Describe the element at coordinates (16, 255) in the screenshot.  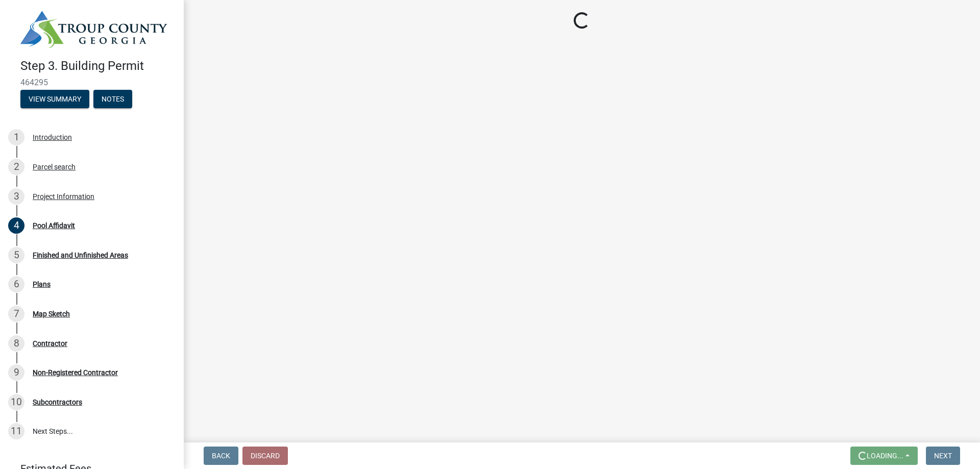
I see `div: 5` at that location.